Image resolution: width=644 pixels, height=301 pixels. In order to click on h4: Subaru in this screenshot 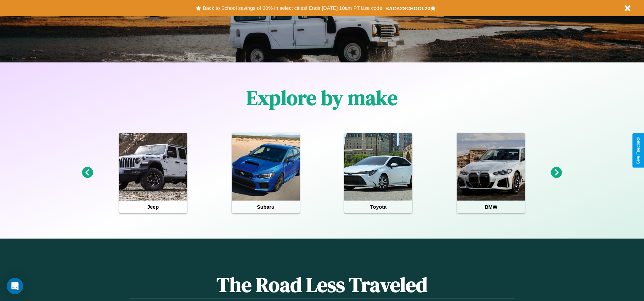, I will do `click(266, 207)`.